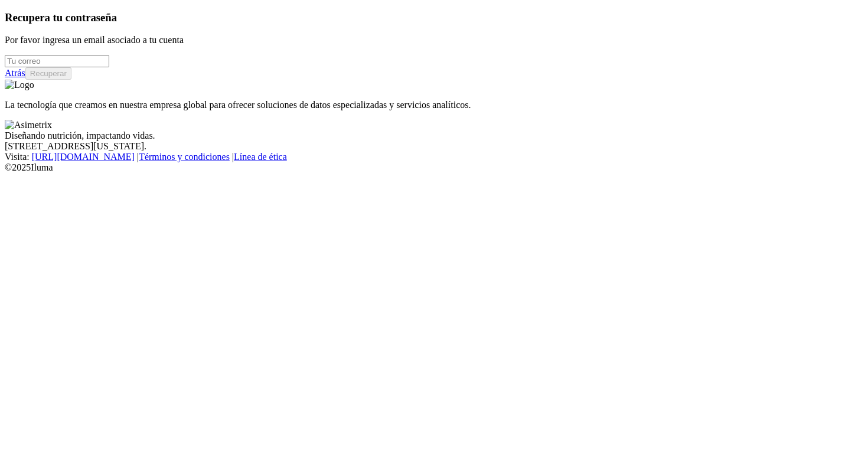 Image resolution: width=868 pixels, height=471 pixels. I want to click on input: Tu correo, so click(57, 61).